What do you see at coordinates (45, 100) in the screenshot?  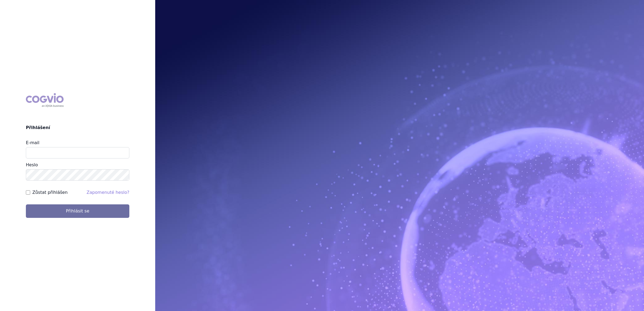 I see `div: COGVIO` at bounding box center [45, 100].